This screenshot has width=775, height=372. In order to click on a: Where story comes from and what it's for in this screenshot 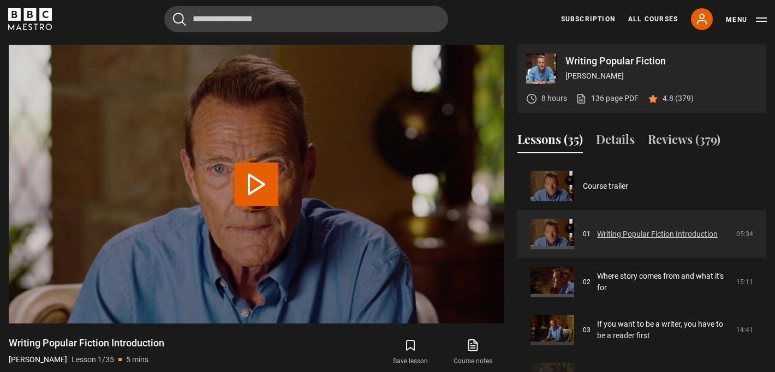, I will do `click(663, 282)`.